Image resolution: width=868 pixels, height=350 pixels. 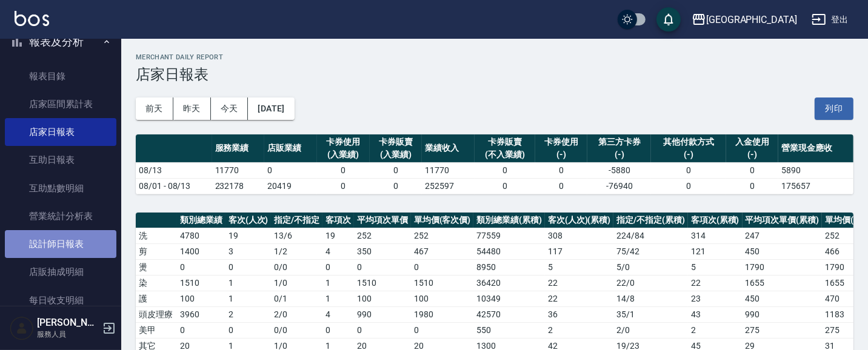 I want to click on div: (不入業績), so click(x=505, y=154).